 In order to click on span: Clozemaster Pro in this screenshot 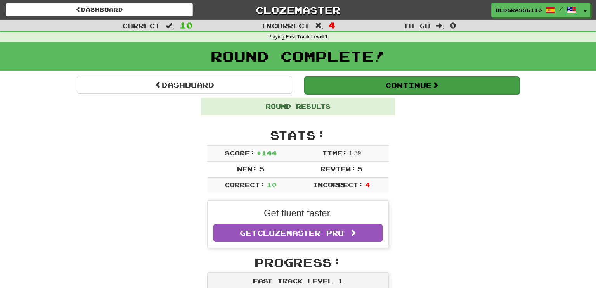, I will do `click(300, 233)`.